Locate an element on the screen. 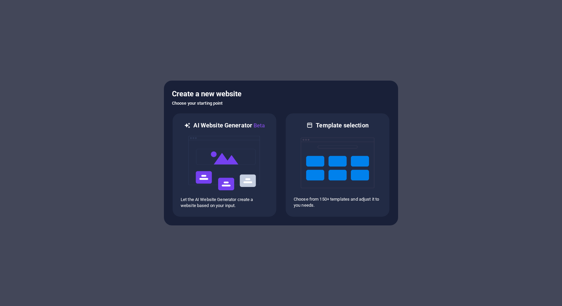 The image size is (562, 306). div: Template selectionChoose from 150+ templates and adjust it to you needs. is located at coordinates (337, 165).